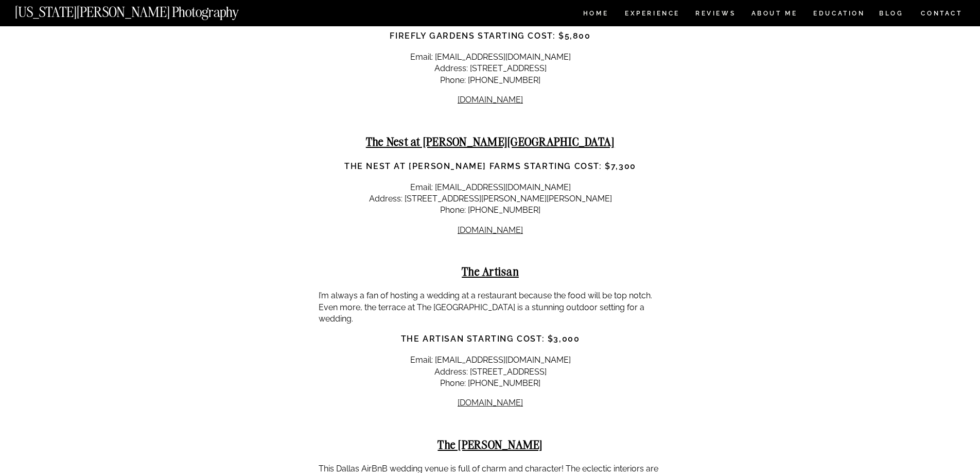 This screenshot has height=473, width=980. Describe the element at coordinates (596, 15) in the screenshot. I see `a: HOME` at that location.